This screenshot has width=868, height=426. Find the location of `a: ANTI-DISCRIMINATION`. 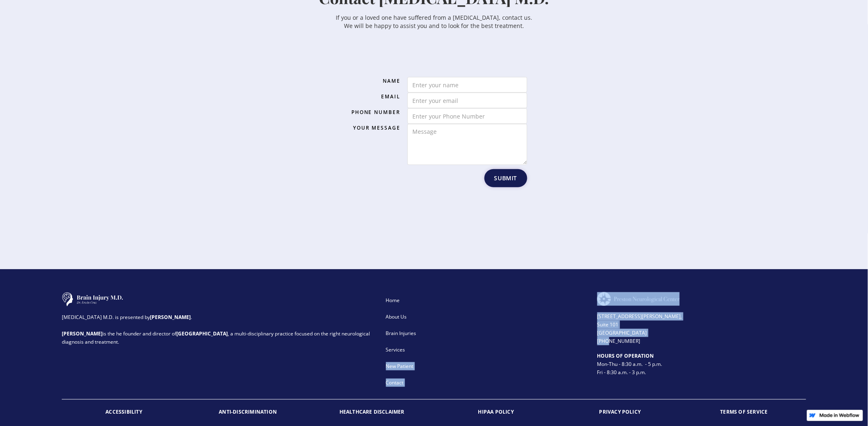

a: ANTI-DISCRIMINATION is located at coordinates (247, 412).